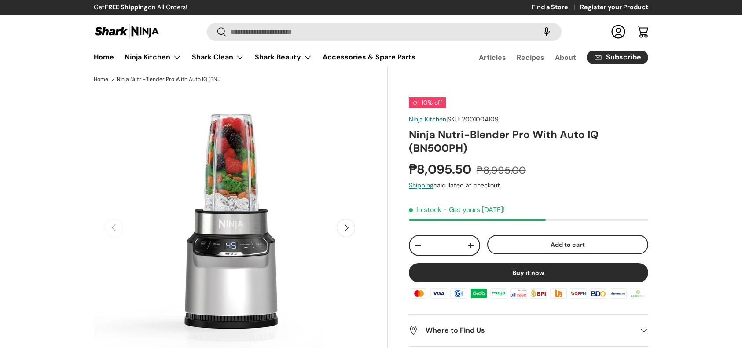 The image size is (742, 348). What do you see at coordinates (598, 294) in the screenshot?
I see `img: bdo` at bounding box center [598, 294].